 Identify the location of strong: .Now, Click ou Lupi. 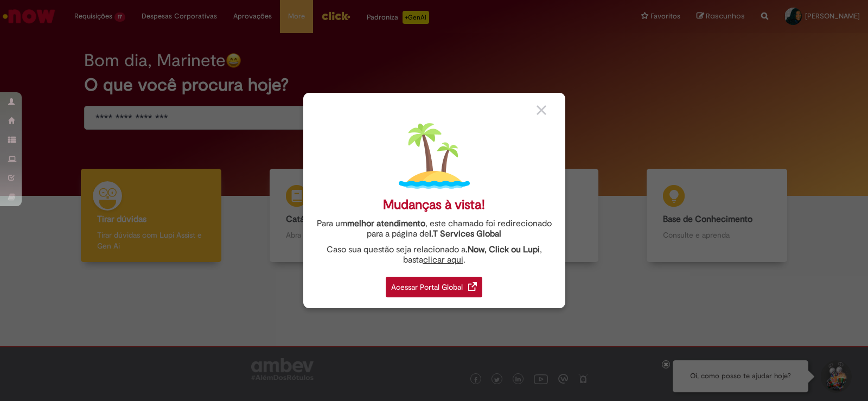
(503, 249).